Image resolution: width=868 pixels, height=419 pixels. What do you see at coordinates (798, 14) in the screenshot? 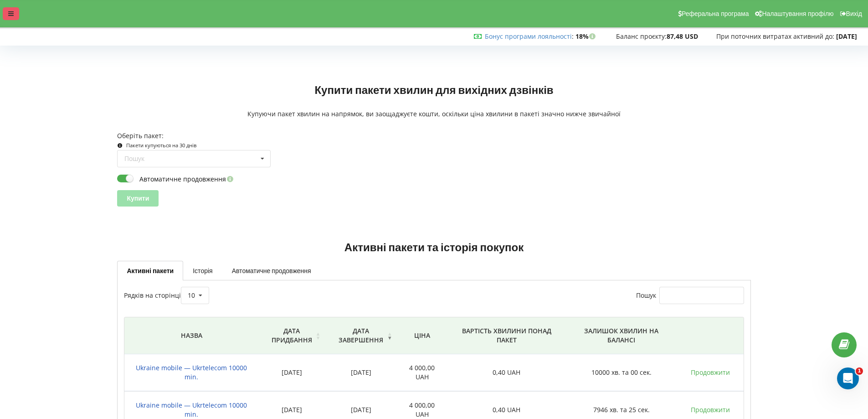
I see `span: Налаштування профілю` at bounding box center [798, 14].